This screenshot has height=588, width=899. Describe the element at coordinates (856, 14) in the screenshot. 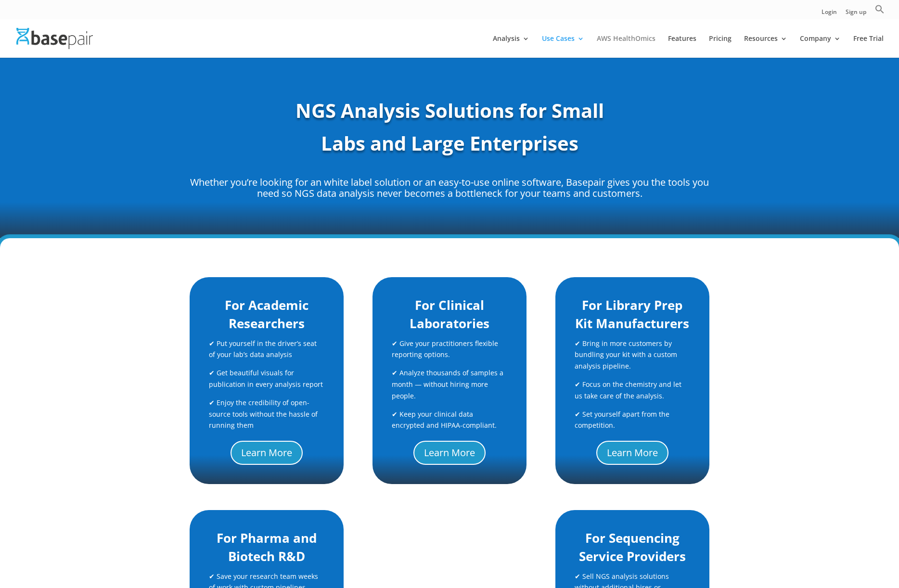

I see `a: Sign up` at that location.